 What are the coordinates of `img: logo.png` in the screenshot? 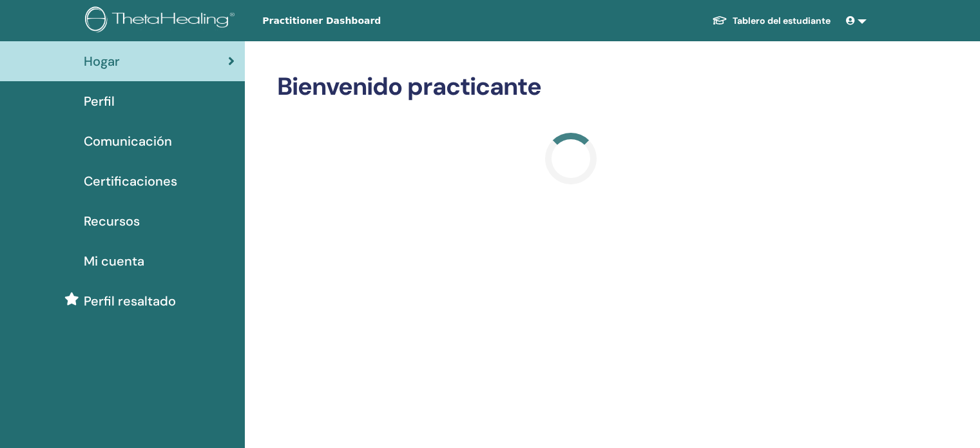 It's located at (162, 21).